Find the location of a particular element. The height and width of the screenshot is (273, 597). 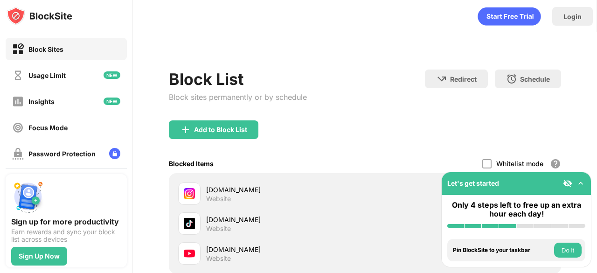

img: block-on.svg is located at coordinates (18, 49).